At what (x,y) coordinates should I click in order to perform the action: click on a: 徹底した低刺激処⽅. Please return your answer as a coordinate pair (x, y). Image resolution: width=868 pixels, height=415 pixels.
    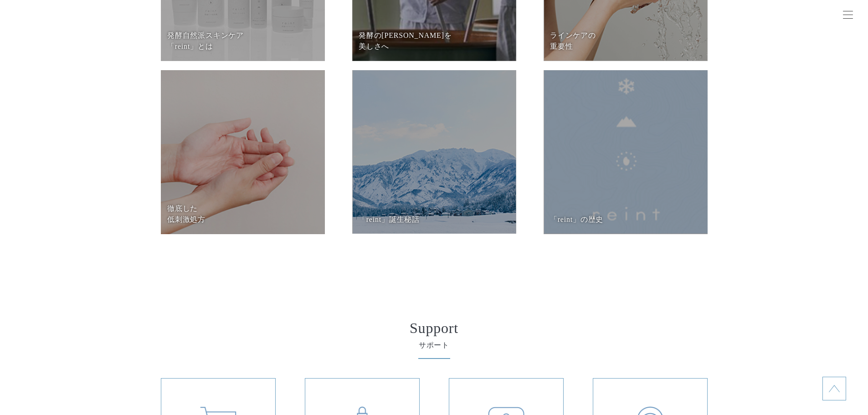
    Looking at the image, I should click on (243, 152).